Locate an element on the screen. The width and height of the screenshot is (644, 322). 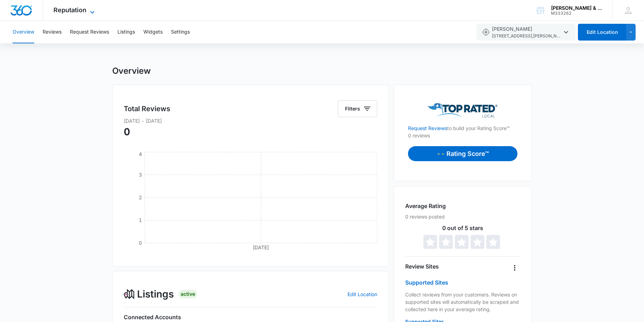
h6: Connected Accounts is located at coordinates (251, 317).